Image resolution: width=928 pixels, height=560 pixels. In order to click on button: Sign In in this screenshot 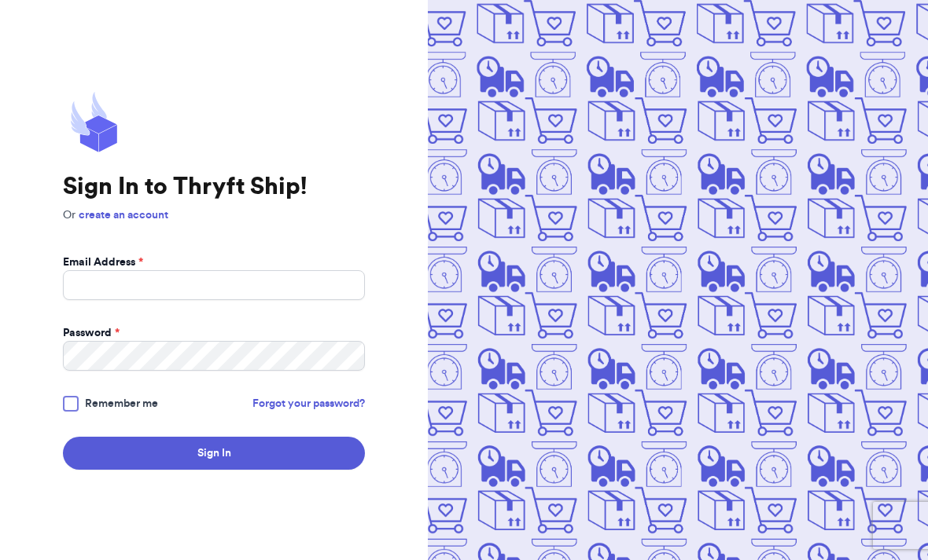, I will do `click(214, 453)`.